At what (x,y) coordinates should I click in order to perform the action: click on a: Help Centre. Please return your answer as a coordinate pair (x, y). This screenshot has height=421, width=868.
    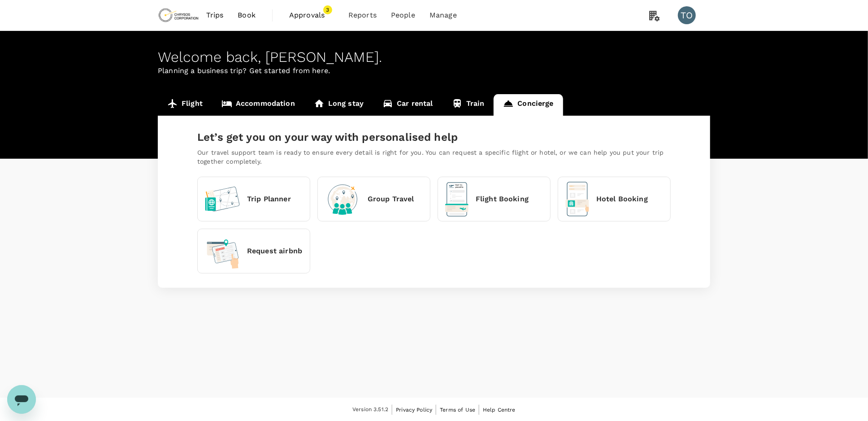
    Looking at the image, I should click on (499, 410).